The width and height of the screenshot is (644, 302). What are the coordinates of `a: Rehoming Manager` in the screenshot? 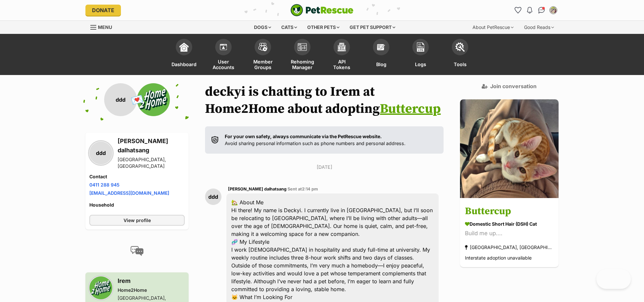 It's located at (303, 55).